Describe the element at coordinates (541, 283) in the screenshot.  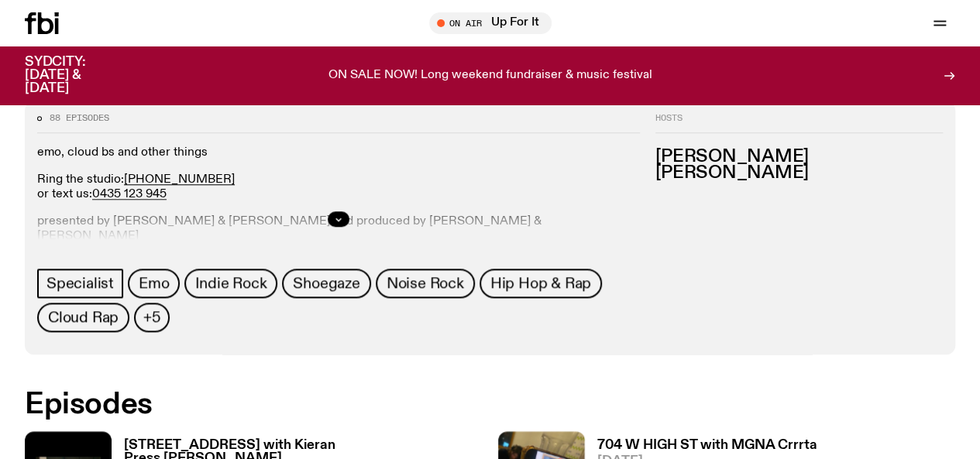
I see `span: Hip Hop & Rap` at that location.